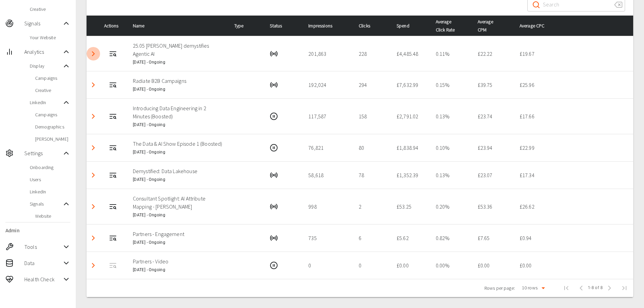 This screenshot has width=644, height=308. What do you see at coordinates (411, 207) in the screenshot?
I see `p: £53.25` at bounding box center [411, 207].